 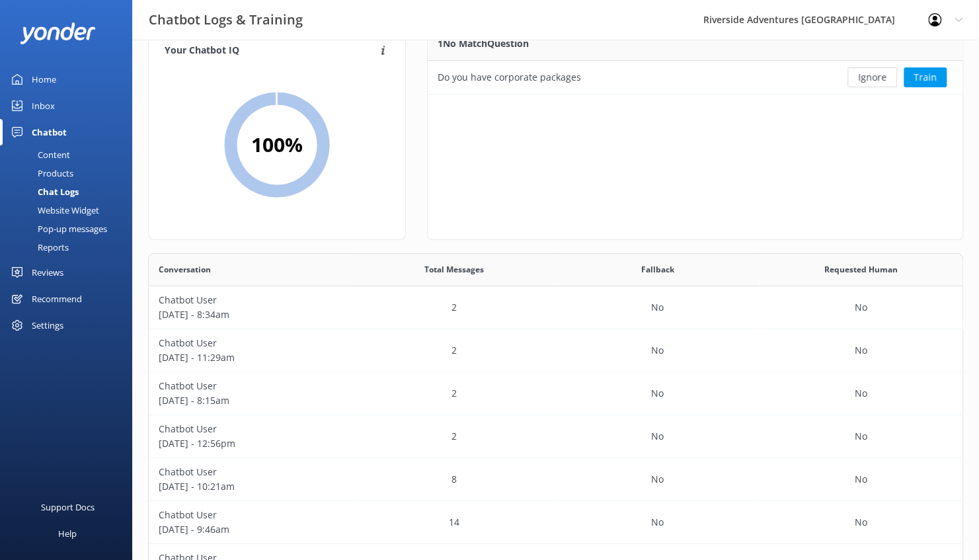 What do you see at coordinates (57, 228) in the screenshot?
I see `div: Pop-up messages` at bounding box center [57, 228].